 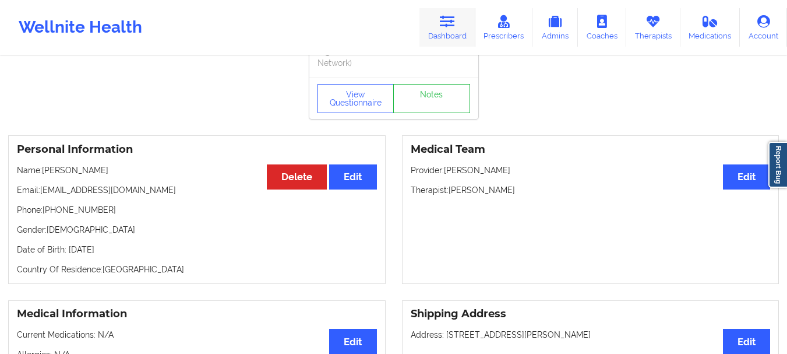 What do you see at coordinates (356, 98) in the screenshot?
I see `button: View Questionnaire` at bounding box center [356, 98].